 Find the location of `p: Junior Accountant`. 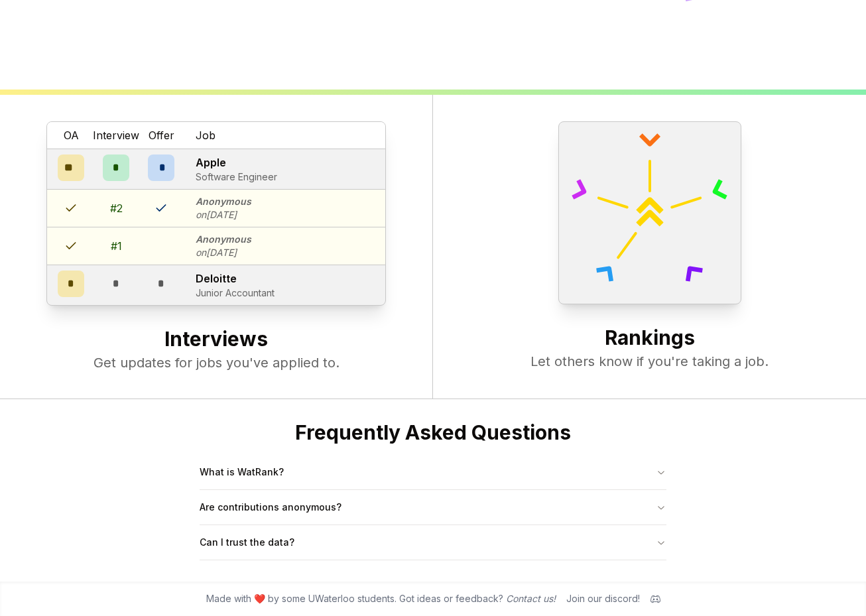

p: Junior Accountant is located at coordinates (234, 293).